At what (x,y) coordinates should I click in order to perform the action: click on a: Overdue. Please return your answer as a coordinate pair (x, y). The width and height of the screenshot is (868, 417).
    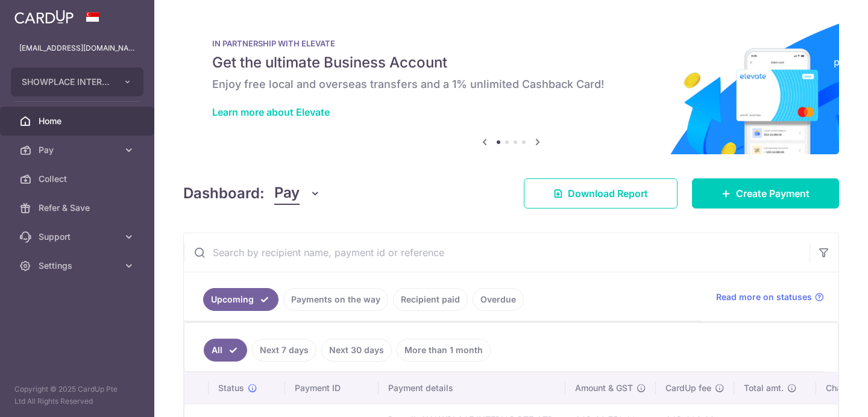
    Looking at the image, I should click on (498, 299).